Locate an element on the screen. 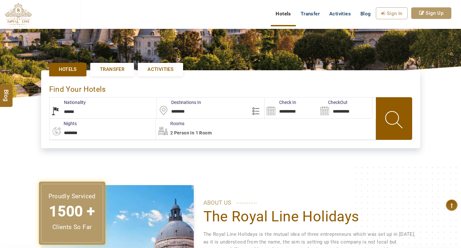  label: Rooms is located at coordinates (170, 124).